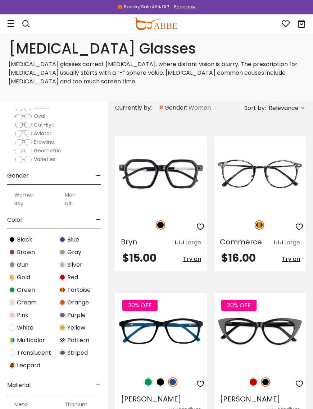 This screenshot has width=313, height=409. Describe the element at coordinates (23, 265) in the screenshot. I see `span: Gun` at that location.